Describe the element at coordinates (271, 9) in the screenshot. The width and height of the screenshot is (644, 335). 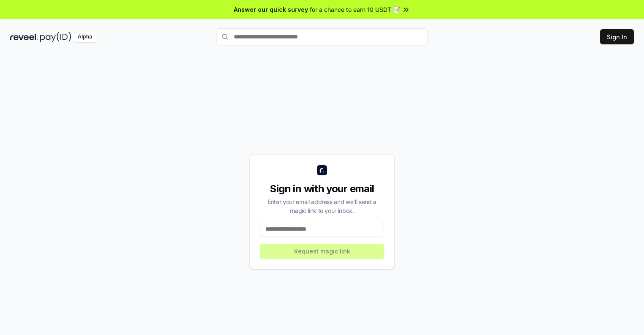
I see `span: Answer our quick survey` at that location.